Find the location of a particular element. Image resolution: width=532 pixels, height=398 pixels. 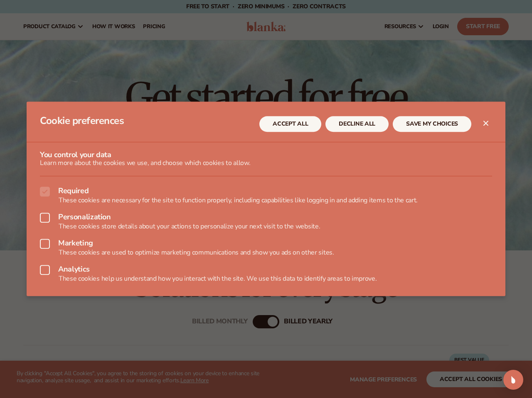

label: Analytics is located at coordinates (266, 270).